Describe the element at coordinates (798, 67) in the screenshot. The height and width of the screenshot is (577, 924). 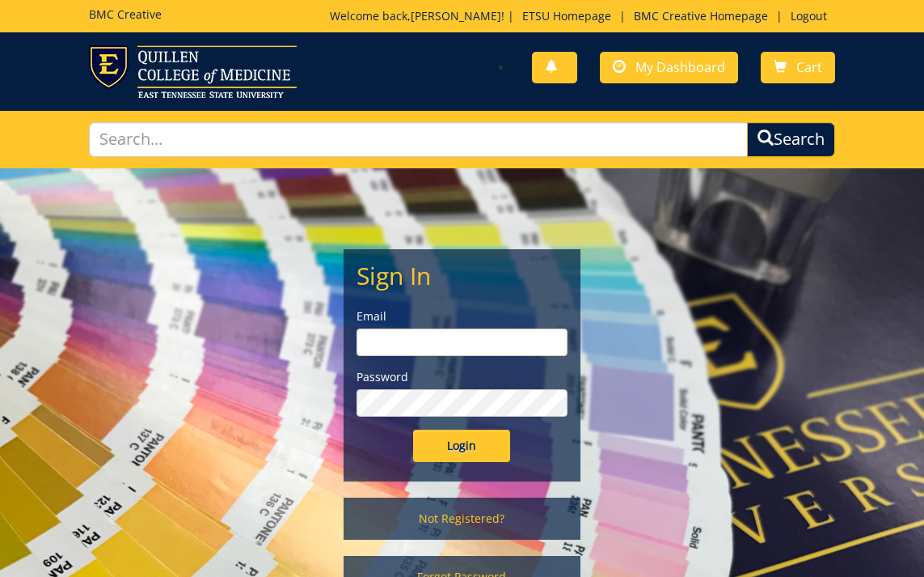
I see `a: Cart` at that location.